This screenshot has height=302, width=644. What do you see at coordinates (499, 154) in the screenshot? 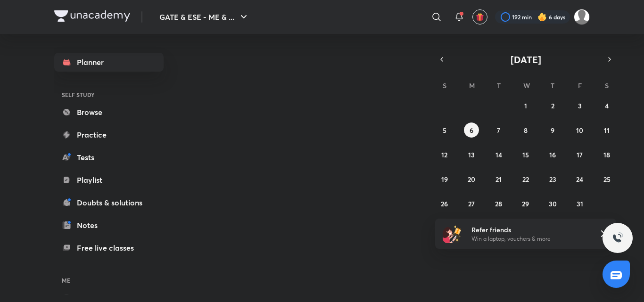
I see `abbr: October 14, 2025` at bounding box center [499, 154].